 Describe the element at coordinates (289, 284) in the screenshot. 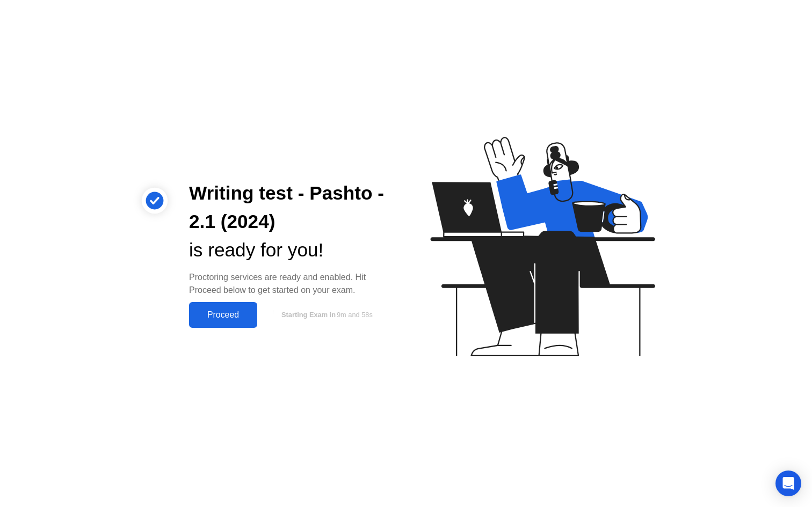

I see `div: Proctoring services are ready and enabled. Hit Proceed below to get started on your exam.` at that location.